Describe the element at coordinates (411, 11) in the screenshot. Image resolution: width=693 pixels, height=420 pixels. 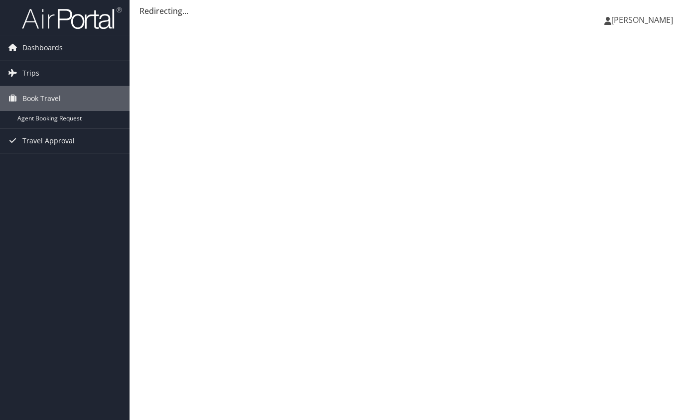
I see `div: Redirecting...` at that location.